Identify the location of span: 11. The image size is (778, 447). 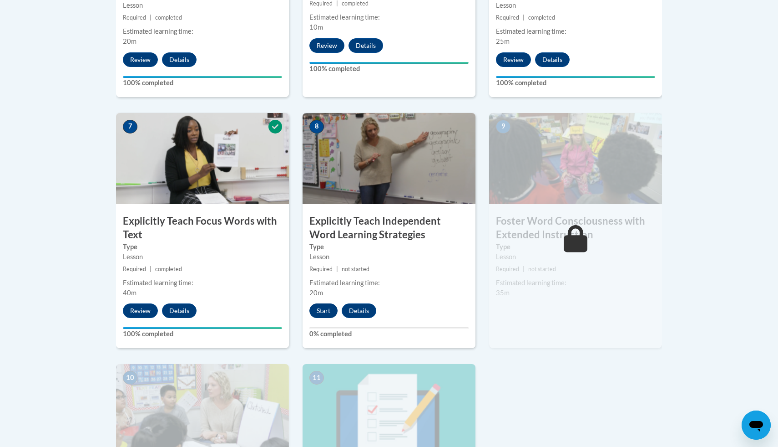
(317, 377).